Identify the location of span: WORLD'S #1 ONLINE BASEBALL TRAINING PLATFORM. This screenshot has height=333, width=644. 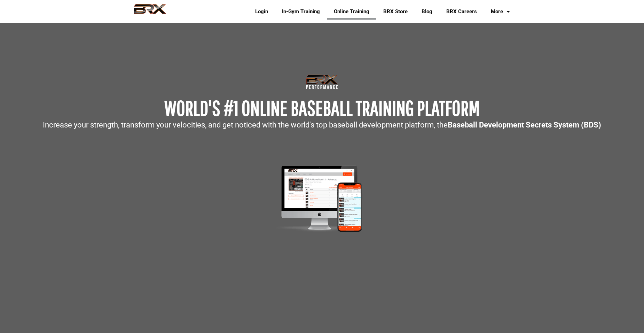
(322, 108).